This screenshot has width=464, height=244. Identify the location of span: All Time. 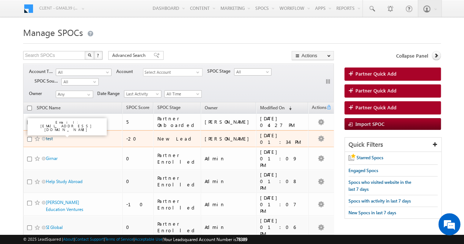
(182, 94).